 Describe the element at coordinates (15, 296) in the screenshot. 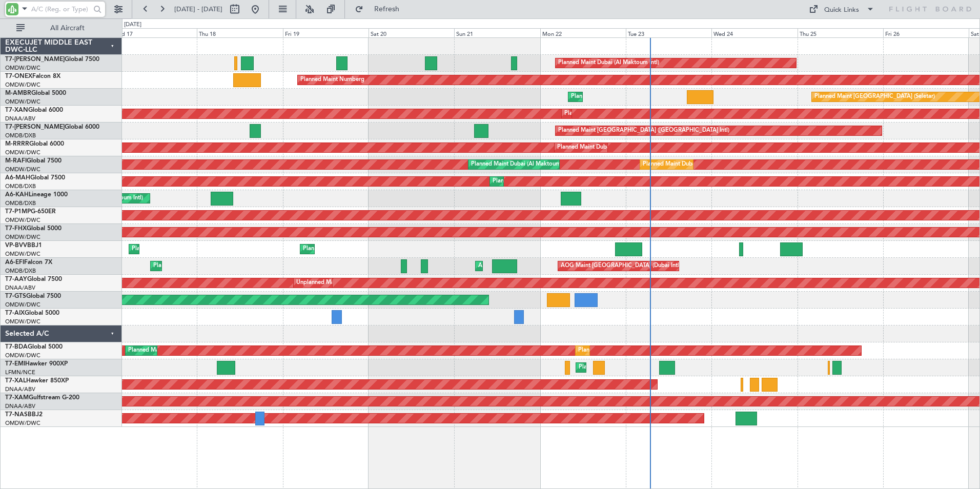

I see `span: T7-GTS` at that location.